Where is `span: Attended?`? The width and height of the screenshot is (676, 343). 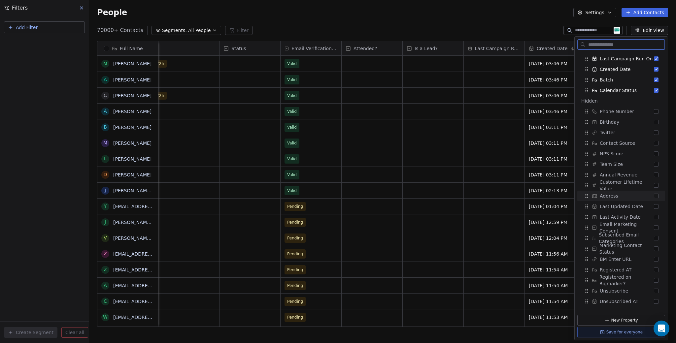 span: Attended? is located at coordinates (365, 49).